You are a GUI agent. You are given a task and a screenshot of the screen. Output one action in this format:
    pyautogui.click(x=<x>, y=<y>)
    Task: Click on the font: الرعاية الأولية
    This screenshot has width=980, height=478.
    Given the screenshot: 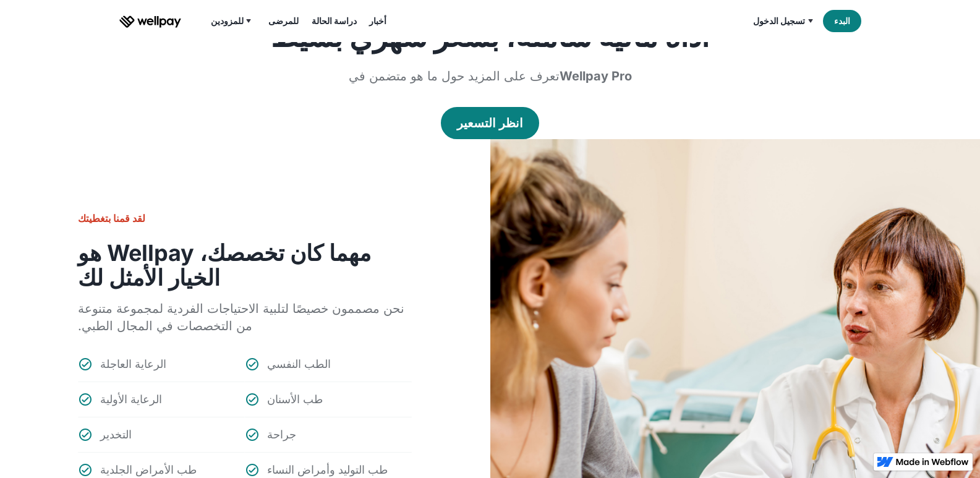 What is the action you would take?
    pyautogui.click(x=131, y=399)
    